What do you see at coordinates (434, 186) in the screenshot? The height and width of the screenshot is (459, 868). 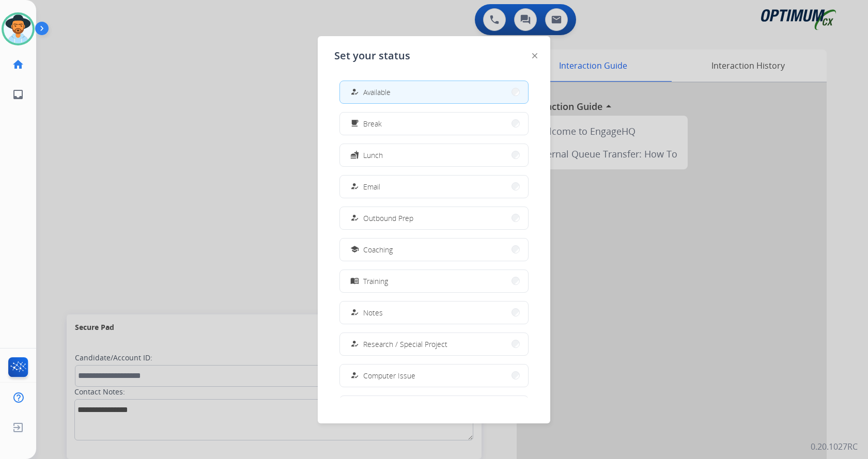 I see `button: Email` at bounding box center [434, 186].